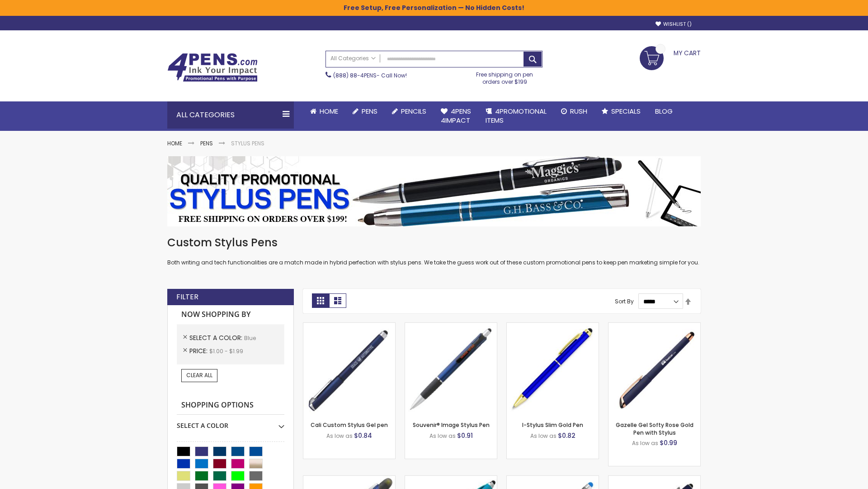  Describe the element at coordinates (250, 337) in the screenshot. I see `span: Blue` at that location.